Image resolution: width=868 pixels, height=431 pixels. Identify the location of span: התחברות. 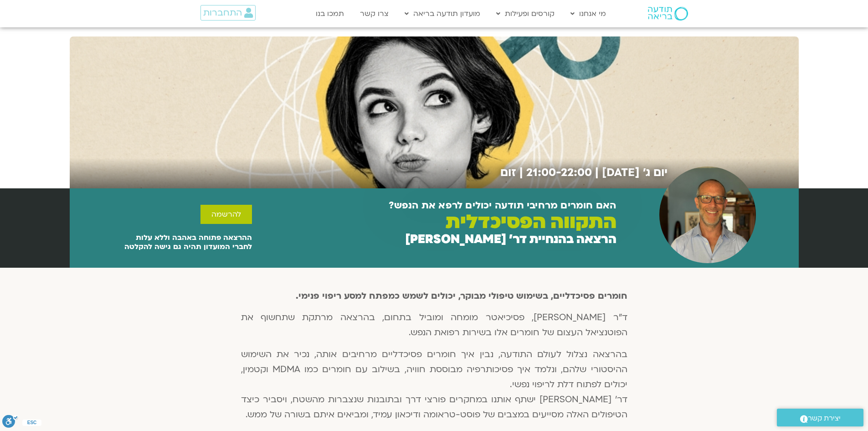
(223, 13).